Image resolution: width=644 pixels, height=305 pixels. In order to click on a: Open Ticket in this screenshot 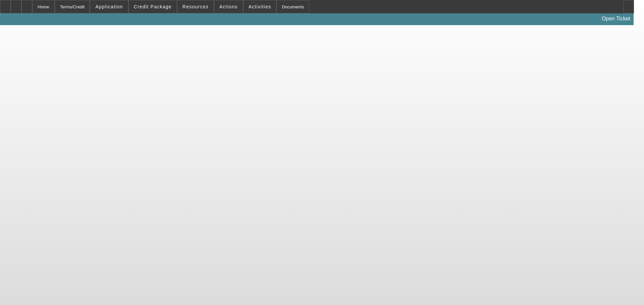, I will do `click(616, 19)`.